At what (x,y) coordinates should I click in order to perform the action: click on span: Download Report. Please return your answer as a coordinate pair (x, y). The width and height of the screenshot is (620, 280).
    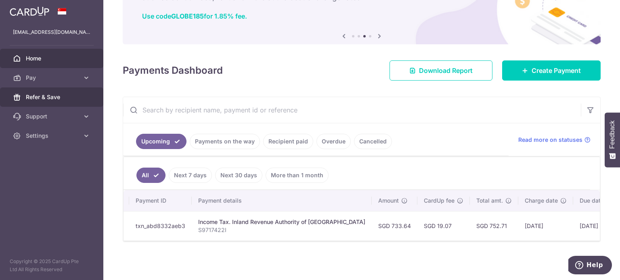
    Looking at the image, I should click on (445, 71).